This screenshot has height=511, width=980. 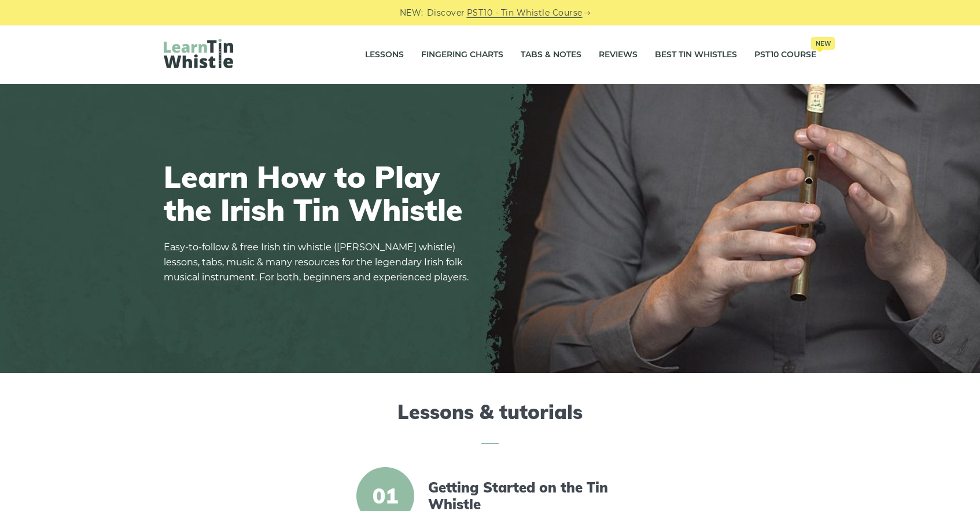 What do you see at coordinates (618, 55) in the screenshot?
I see `a: Reviews` at bounding box center [618, 55].